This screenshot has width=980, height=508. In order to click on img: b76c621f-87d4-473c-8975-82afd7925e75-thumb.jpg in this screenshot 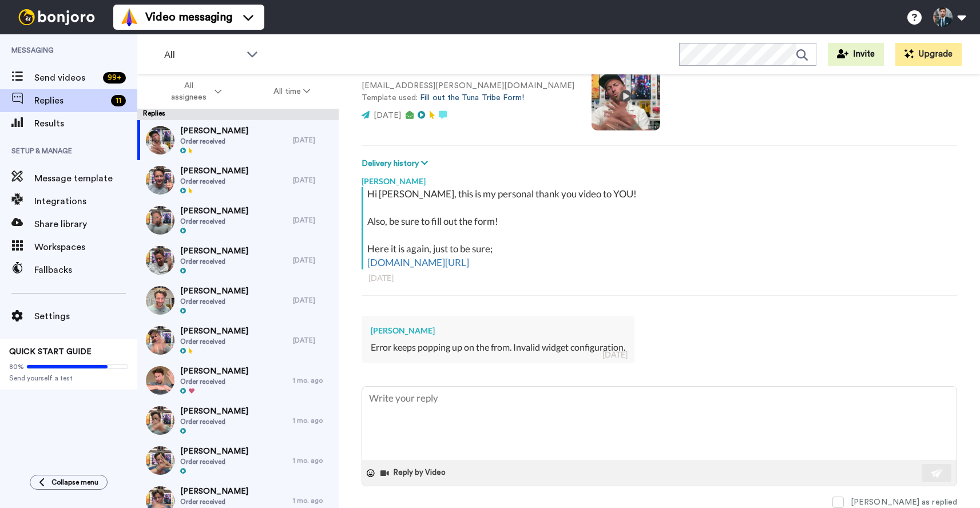, I will do `click(160, 341)`.